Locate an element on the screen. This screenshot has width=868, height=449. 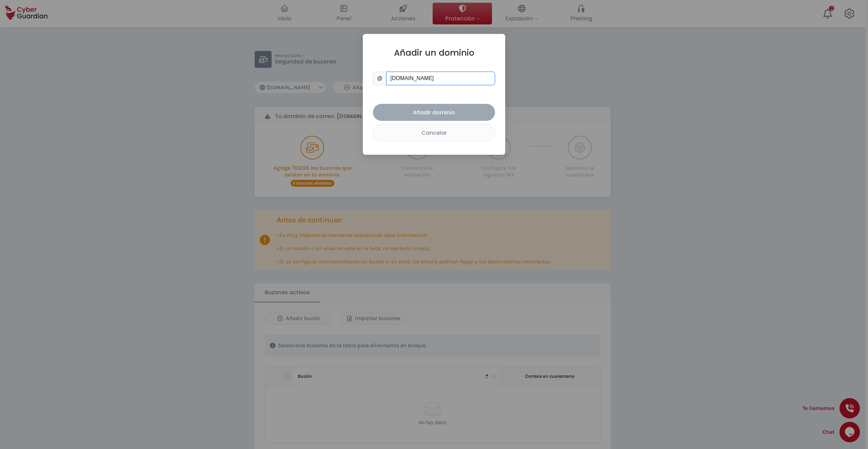
div: Cancelar is located at coordinates (434, 133).